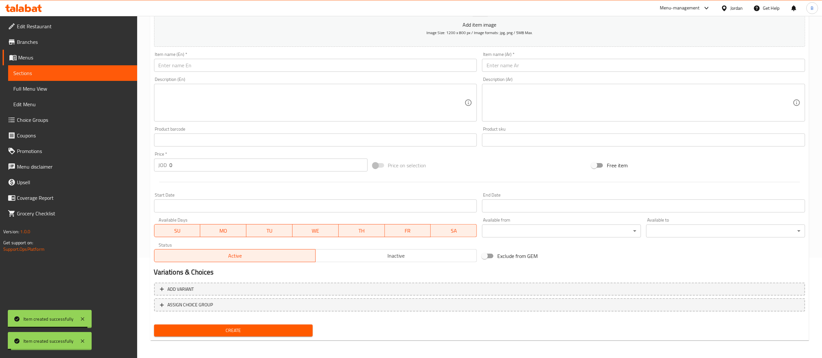 The height and width of the screenshot is (358, 822). Describe the element at coordinates (396, 256) in the screenshot. I see `button: Inactive` at that location.